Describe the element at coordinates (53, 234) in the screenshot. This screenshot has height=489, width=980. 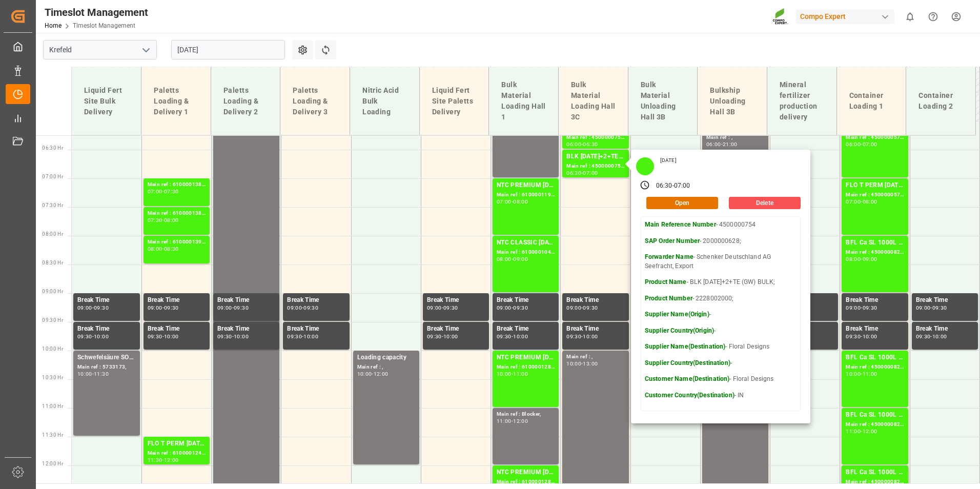
I see `span: 08:00 Hr` at that location.